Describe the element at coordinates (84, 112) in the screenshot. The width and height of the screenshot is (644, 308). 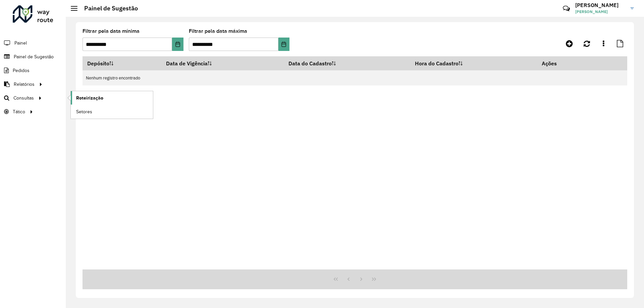
I see `span: Setores` at that location.